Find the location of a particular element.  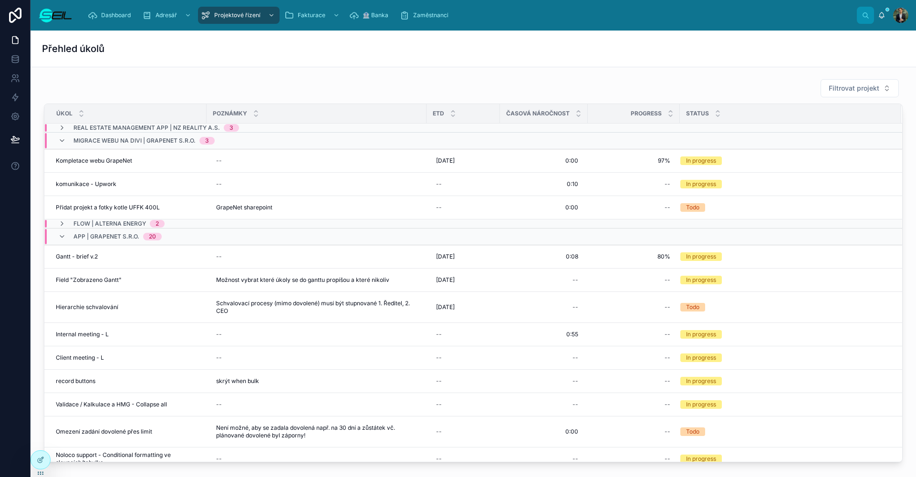

a: 0:08 is located at coordinates (544, 257).